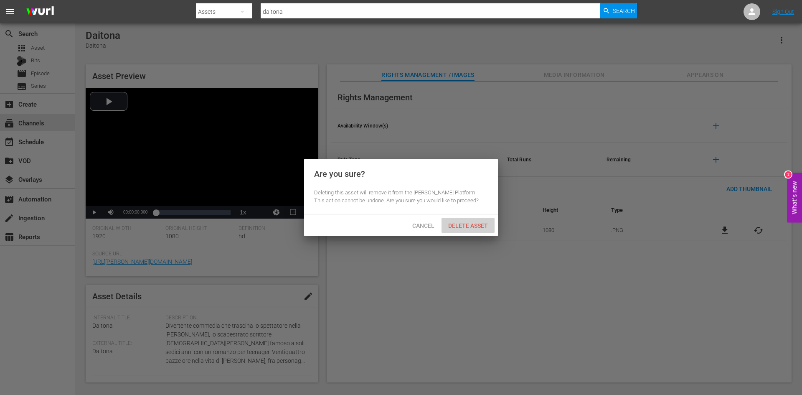  What do you see at coordinates (468, 225) in the screenshot?
I see `button: Delete Asset` at bounding box center [468, 225].